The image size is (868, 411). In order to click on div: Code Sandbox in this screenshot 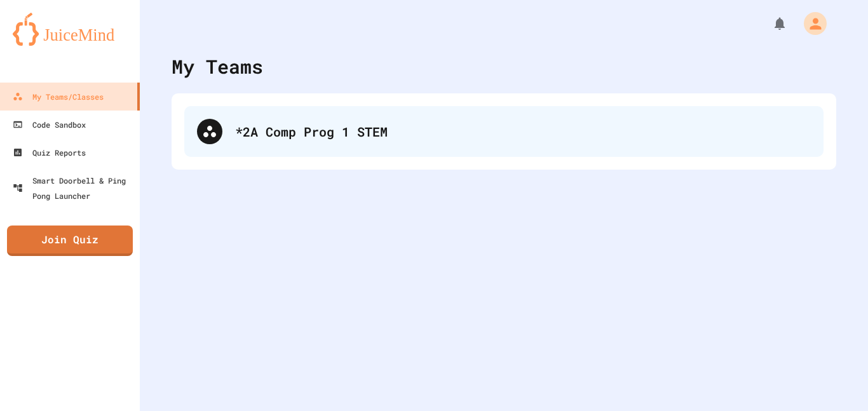, I will do `click(49, 124)`.